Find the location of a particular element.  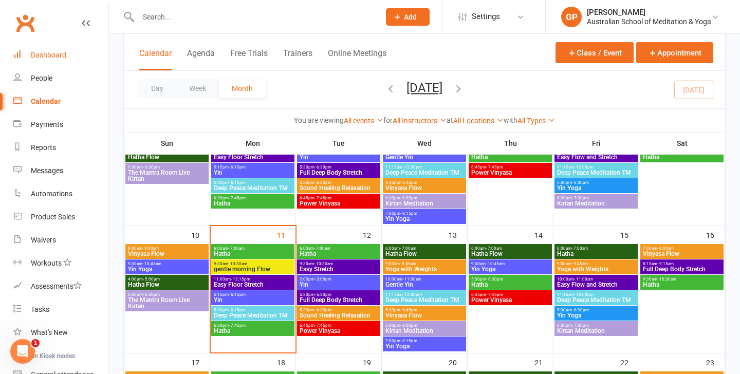

div: 19 is located at coordinates (372, 362).